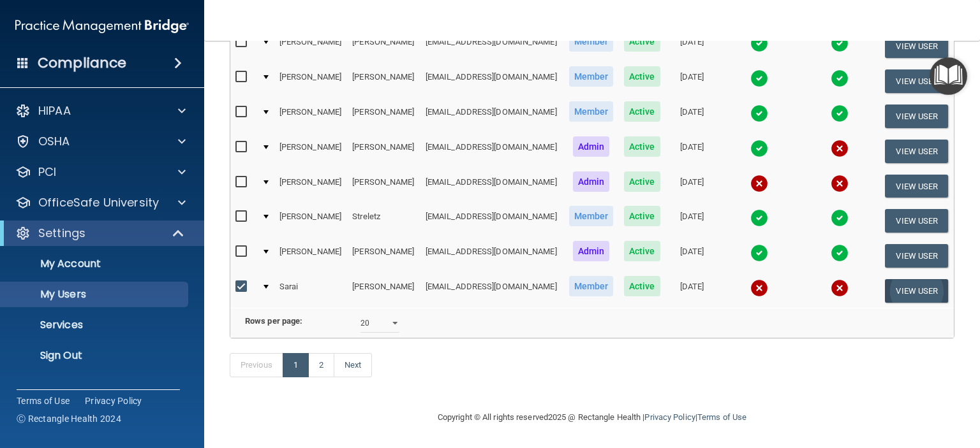 The image size is (980, 448). I want to click on p: My Users, so click(95, 294).